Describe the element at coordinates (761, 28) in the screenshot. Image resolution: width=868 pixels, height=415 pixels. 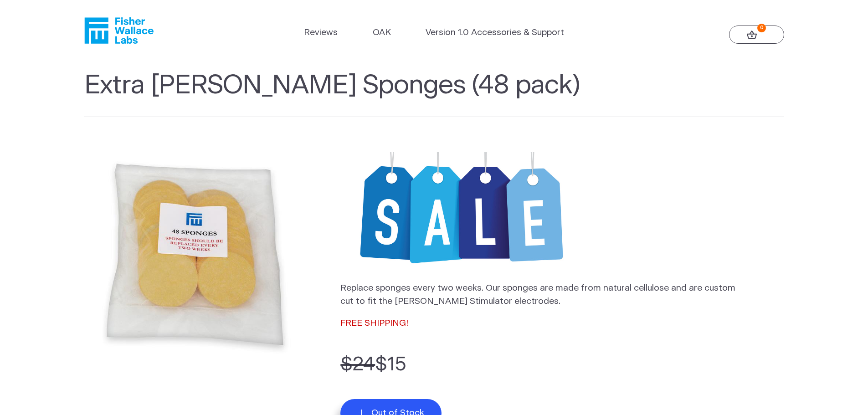
I see `strong: 0` at that location.